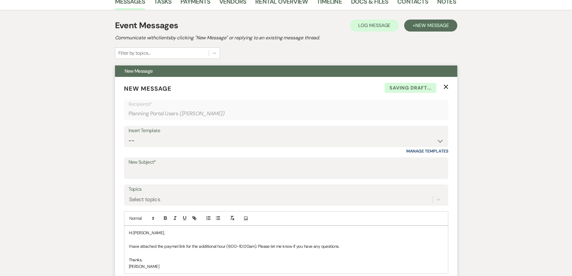 This screenshot has width=572, height=276. I want to click on h1: Event Messages, so click(147, 26).